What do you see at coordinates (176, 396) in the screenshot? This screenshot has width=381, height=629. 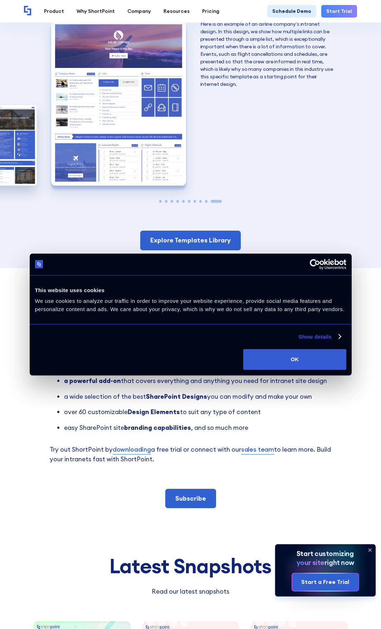 I see `strong: SharePoint Designs` at bounding box center [176, 396].